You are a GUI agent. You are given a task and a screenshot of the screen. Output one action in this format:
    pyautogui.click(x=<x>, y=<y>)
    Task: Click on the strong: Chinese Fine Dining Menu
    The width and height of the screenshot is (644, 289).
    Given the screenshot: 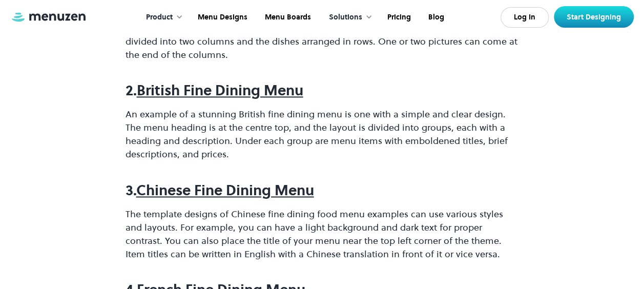 What is the action you would take?
    pyautogui.click(x=225, y=190)
    